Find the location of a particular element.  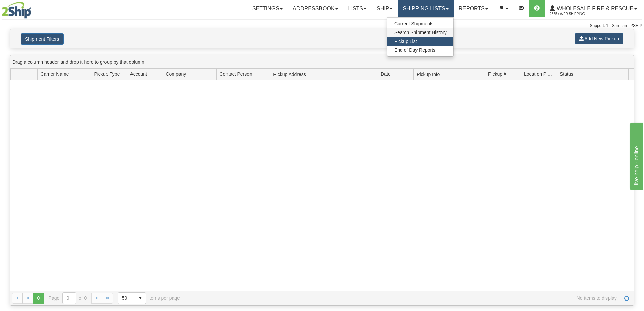

span: Page 0 is located at coordinates (38, 298).